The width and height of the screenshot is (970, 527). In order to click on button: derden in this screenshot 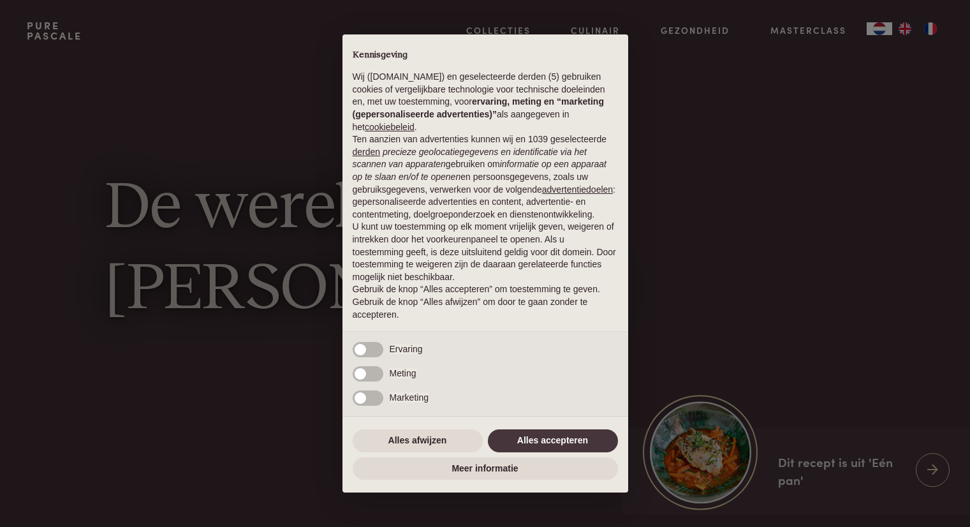, I will do `click(367, 152)`.